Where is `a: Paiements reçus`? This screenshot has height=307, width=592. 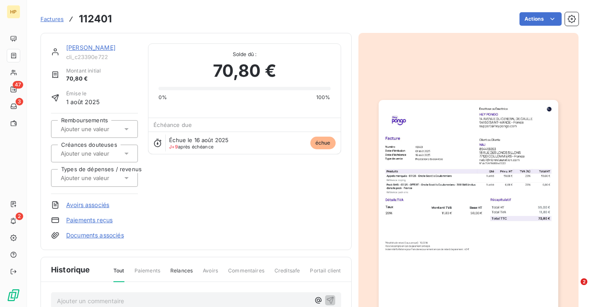 a: Paiements reçus is located at coordinates (89, 220).